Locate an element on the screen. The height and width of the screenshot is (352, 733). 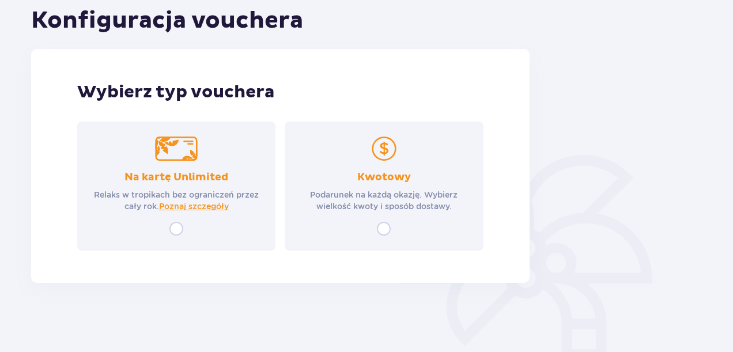
p: Na kartę Unlimited is located at coordinates (176, 177).